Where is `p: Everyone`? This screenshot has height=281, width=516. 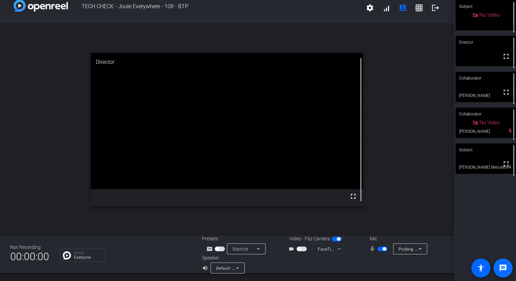
p: Everyone is located at coordinates (88, 257).